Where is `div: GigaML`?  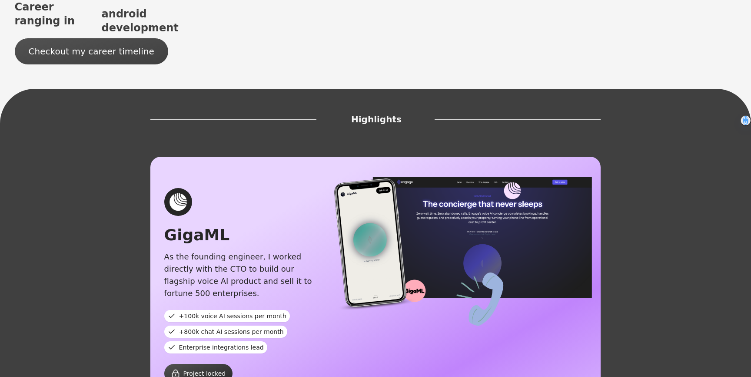
div: GigaML is located at coordinates (197, 235).